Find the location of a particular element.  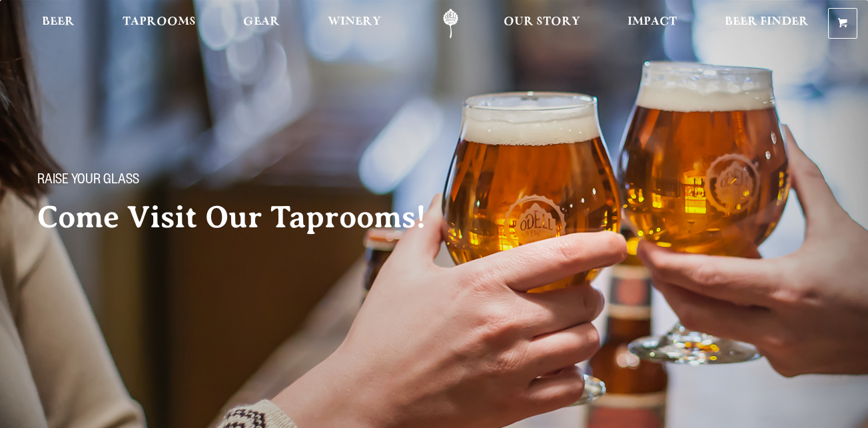

a: Taprooms is located at coordinates (160, 24).